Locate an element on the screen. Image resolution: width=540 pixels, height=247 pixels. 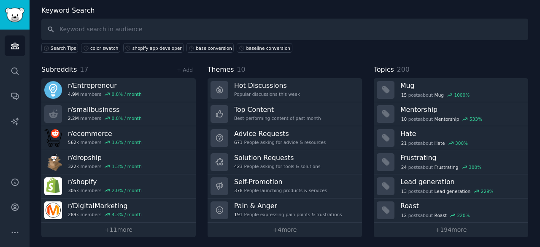
a: Frustrating24postsaboutFrustrating300% is located at coordinates (451, 162).